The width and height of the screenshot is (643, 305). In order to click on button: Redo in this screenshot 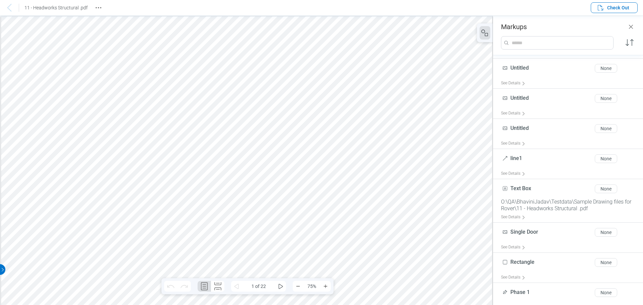, I will do `click(184, 286)`.